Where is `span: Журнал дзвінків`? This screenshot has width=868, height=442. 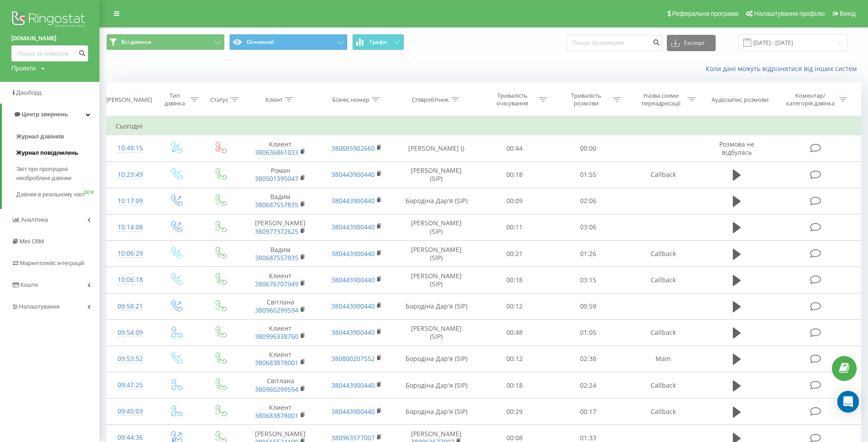 span: Журнал дзвінків is located at coordinates (40, 137).